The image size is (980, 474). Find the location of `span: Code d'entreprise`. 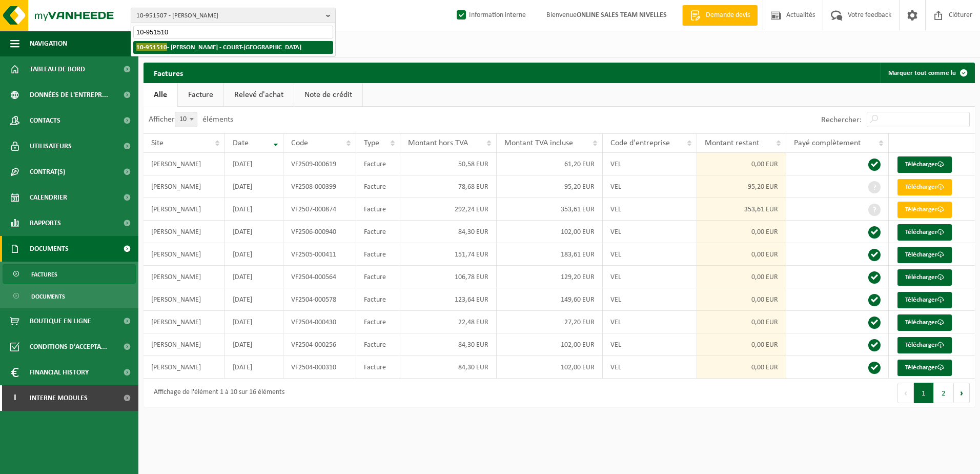

span: Code d'entreprise is located at coordinates (640, 143).